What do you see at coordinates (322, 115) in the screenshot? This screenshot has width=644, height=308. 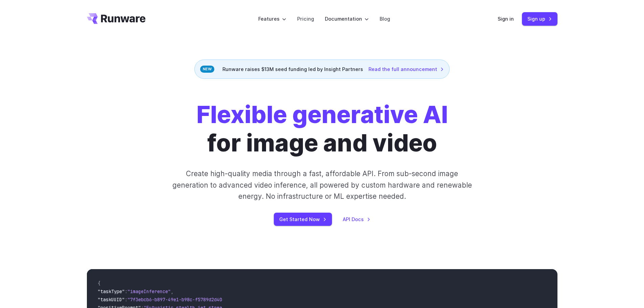 I see `strong: Flexible generative AI` at bounding box center [322, 115].